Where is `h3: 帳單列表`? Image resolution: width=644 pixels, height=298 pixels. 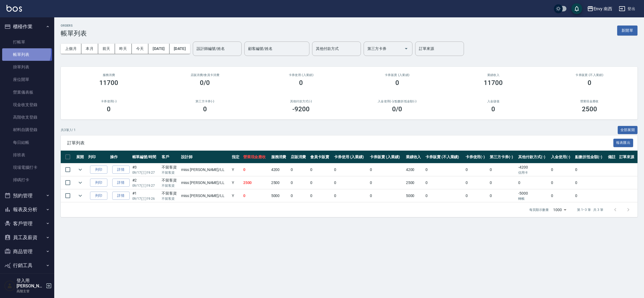 h3: 帳單列表 is located at coordinates (74, 33).